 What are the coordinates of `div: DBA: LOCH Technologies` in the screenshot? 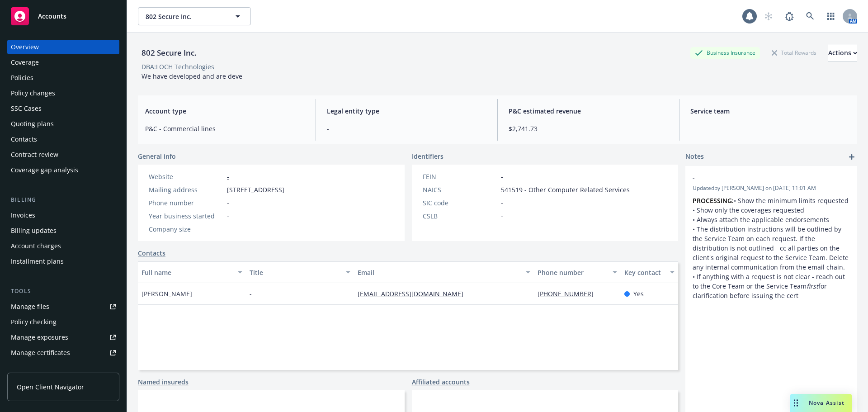 It's located at (178, 66).